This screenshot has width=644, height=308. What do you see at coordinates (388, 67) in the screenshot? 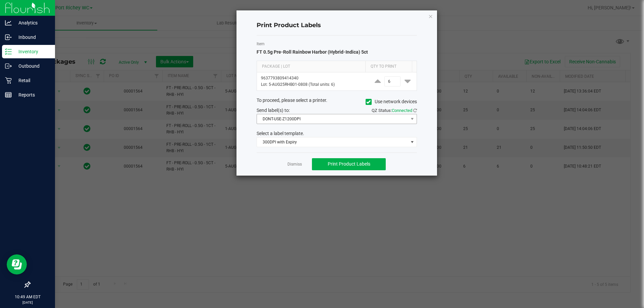
I see `th: Qty to Print` at bounding box center [388, 67].